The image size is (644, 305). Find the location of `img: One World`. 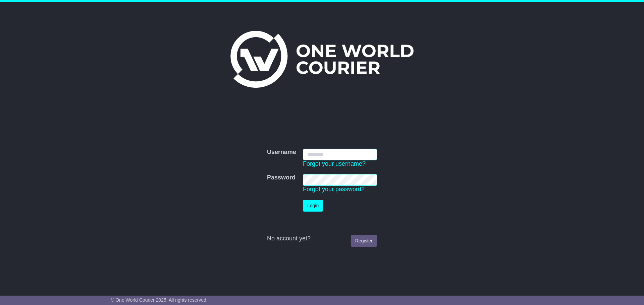

img: One World is located at coordinates (322, 59).